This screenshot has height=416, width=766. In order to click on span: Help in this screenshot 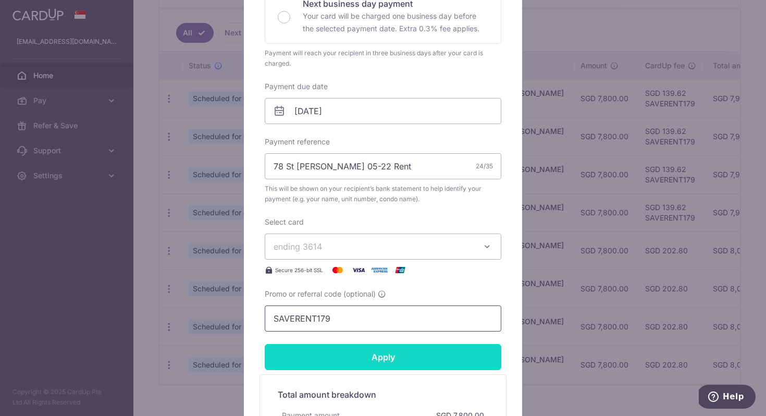, I will do `click(34, 12)`.